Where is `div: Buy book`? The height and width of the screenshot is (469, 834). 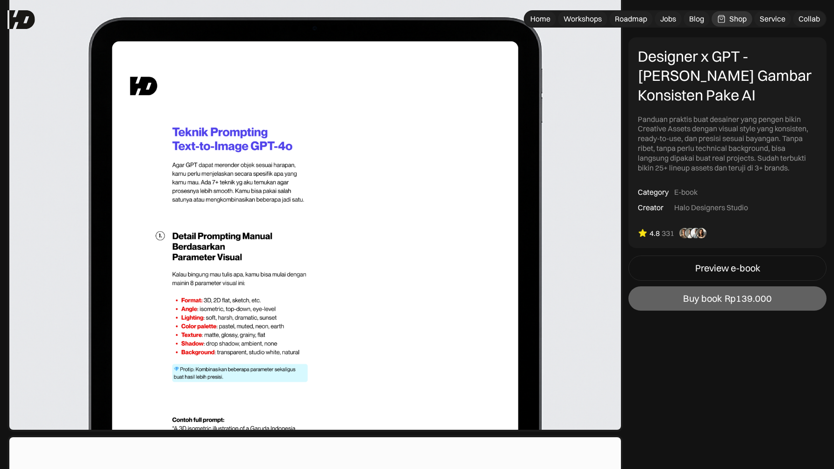 div: Buy book is located at coordinates (703, 299).